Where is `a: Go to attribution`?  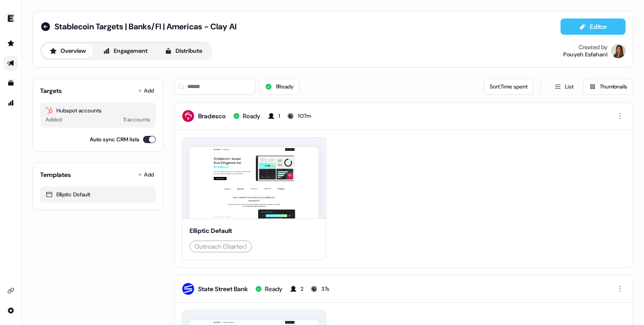 a: Go to attribution is located at coordinates (11, 103).